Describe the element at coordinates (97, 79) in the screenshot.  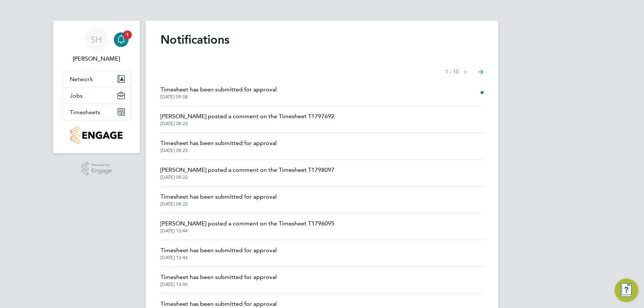
I see `button: Network` at that location.